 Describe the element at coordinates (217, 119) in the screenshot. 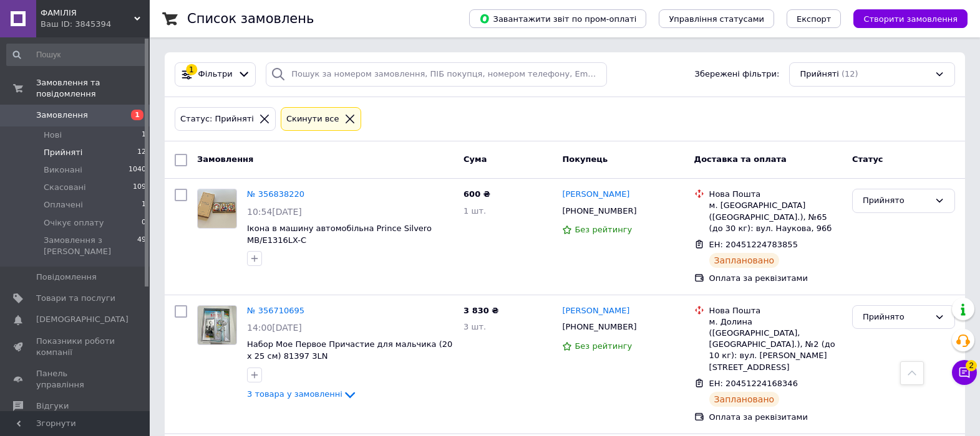

I see `div: Статус: Прийняті` at that location.